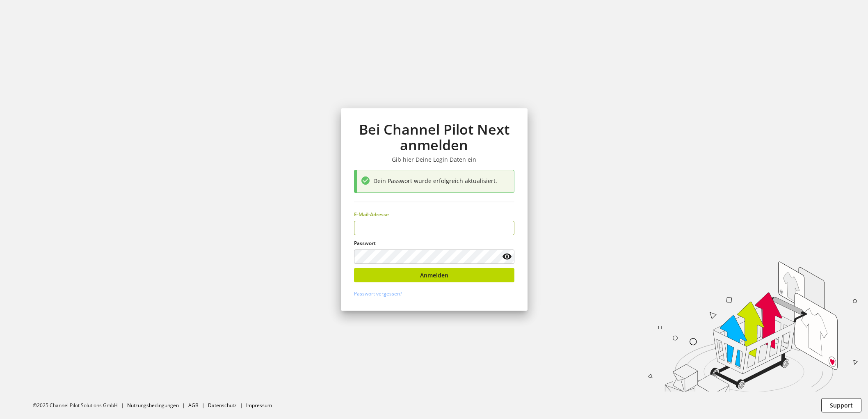 This screenshot has height=419, width=868. I want to click on span: E-Mail-Adresse, so click(371, 214).